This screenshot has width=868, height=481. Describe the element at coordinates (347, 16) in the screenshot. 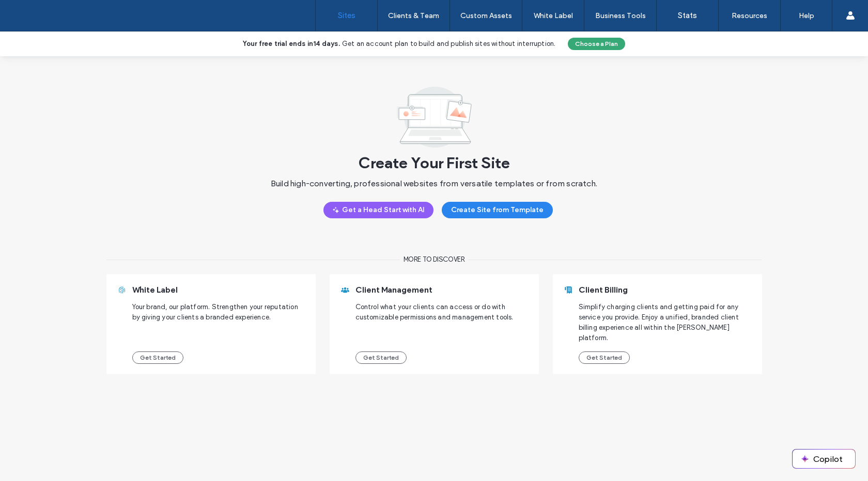

I see `label: Sites` at that location.